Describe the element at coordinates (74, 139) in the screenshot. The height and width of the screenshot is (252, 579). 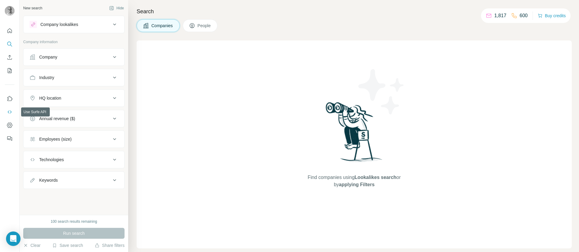
I see `button: Employees (size)` at that location.